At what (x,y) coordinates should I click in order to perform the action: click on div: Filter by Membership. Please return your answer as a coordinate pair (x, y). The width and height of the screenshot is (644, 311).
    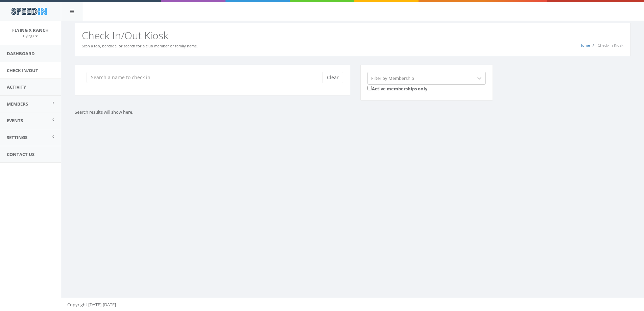
    Looking at the image, I should click on (393, 78).